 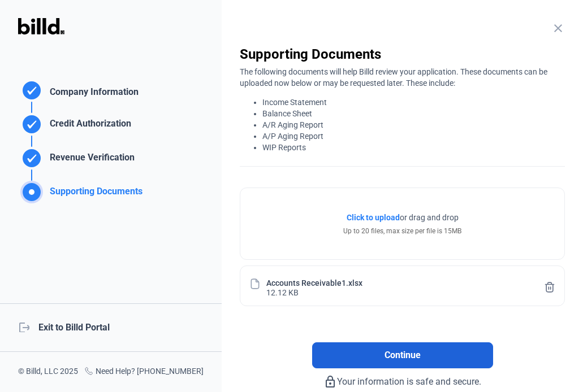 What do you see at coordinates (413, 114) in the screenshot?
I see `li: Balance Sheet` at bounding box center [413, 114].